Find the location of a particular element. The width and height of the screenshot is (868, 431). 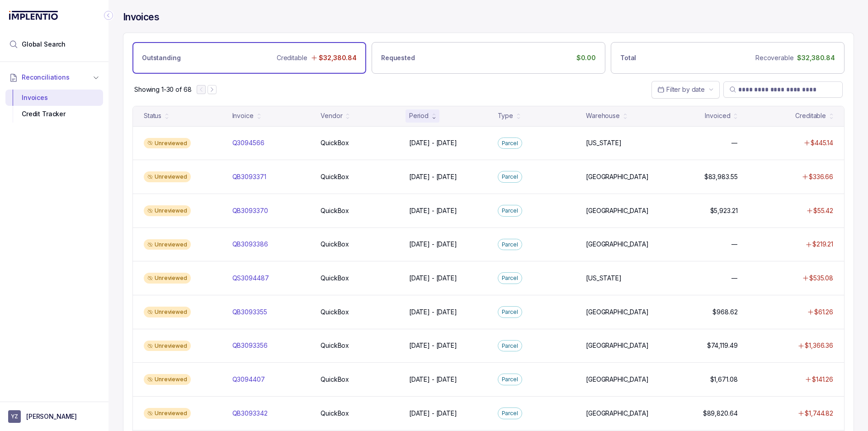

div: Warehouse is located at coordinates (603, 116).